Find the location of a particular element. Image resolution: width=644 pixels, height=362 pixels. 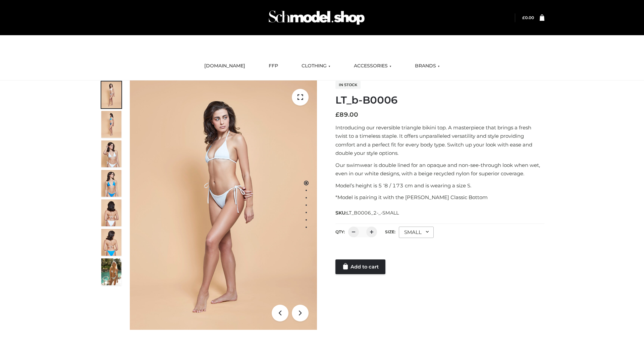

a: BRANDS is located at coordinates (428, 66).